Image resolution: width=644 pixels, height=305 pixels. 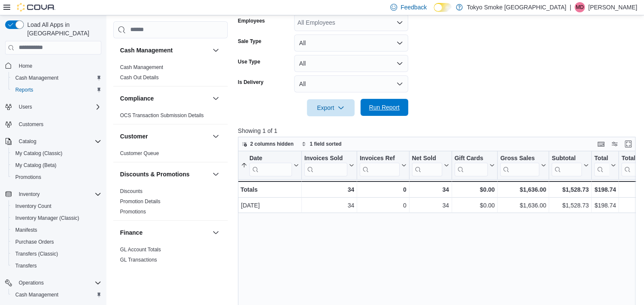 What do you see at coordinates (379, 165) in the screenshot?
I see `div: Invoices Ref` at bounding box center [379, 165].